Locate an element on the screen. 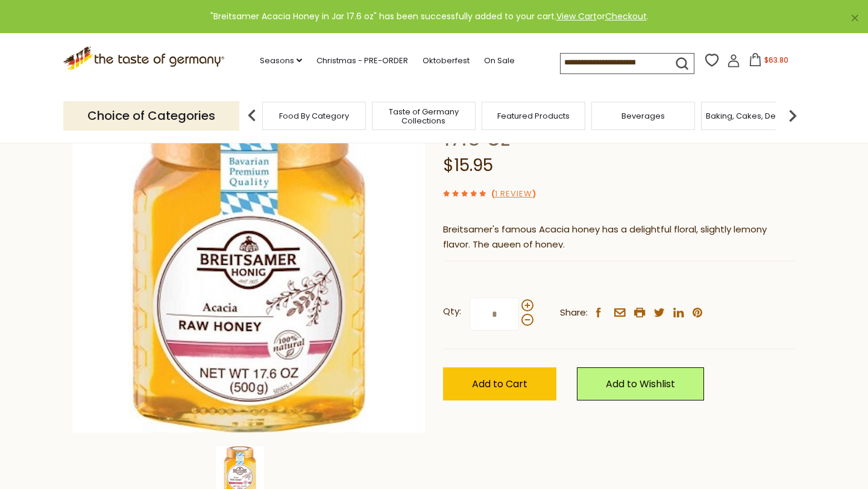 This screenshot has width=868, height=489. span: Share: is located at coordinates (574, 313).